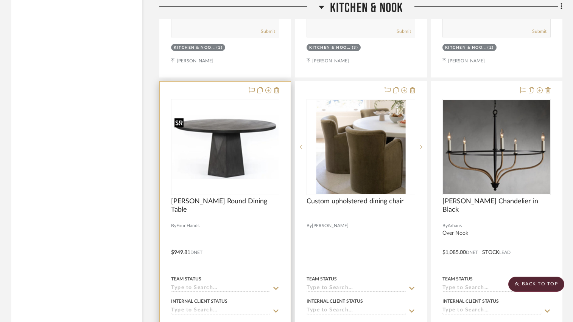  I want to click on div: (3), so click(355, 48).